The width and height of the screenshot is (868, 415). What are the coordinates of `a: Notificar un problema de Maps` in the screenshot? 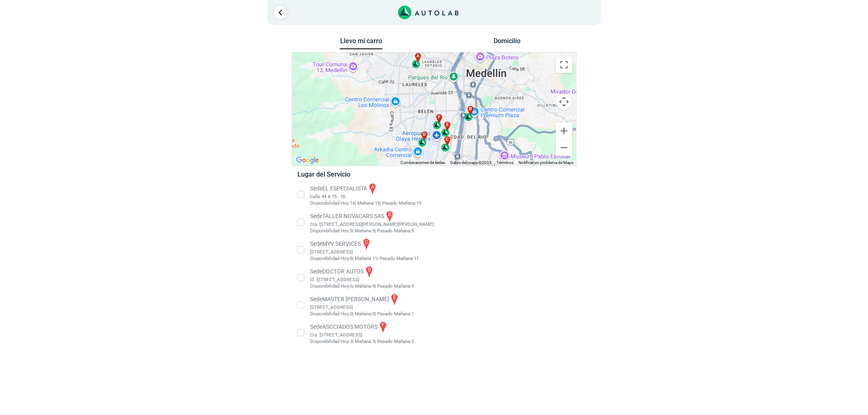 It's located at (546, 163).